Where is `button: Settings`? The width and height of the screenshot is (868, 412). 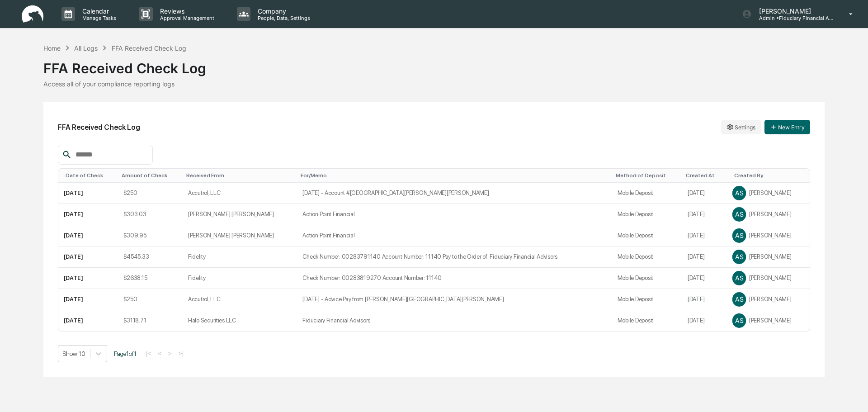 button: Settings is located at coordinates (741, 127).